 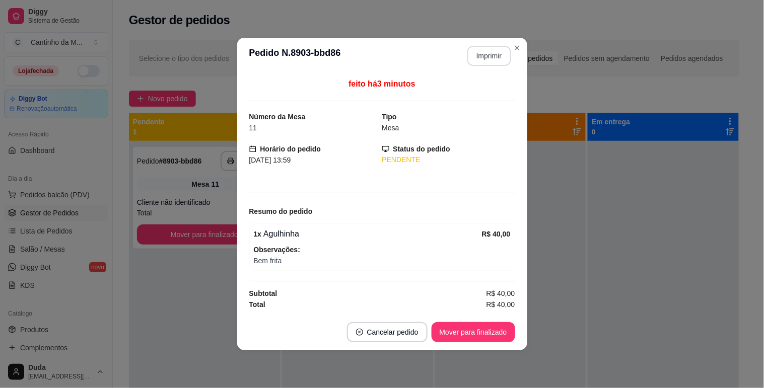 What do you see at coordinates (387, 332) in the screenshot?
I see `button: close-circleCancelar pedido` at bounding box center [387, 332].